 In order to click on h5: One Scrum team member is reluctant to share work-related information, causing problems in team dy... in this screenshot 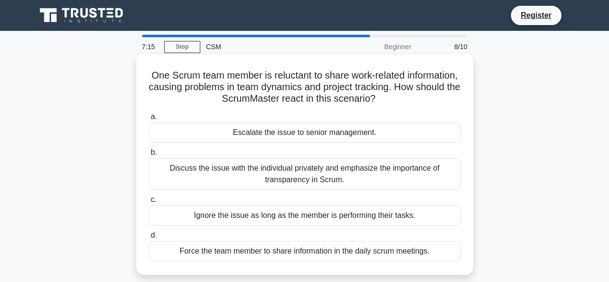, I will do `click(305, 87)`.